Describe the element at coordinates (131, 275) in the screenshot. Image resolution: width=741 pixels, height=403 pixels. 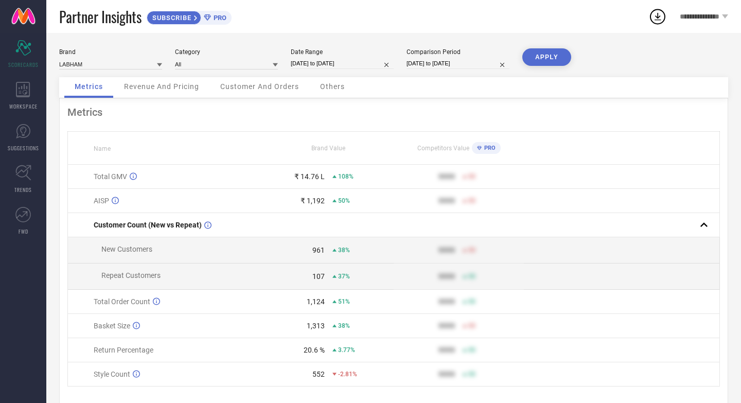
I see `span: Repeat Customers` at that location.